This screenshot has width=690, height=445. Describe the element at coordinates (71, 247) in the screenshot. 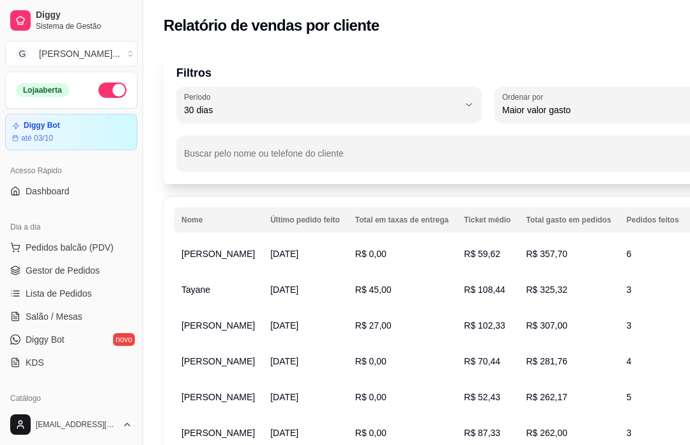

I see `button: Pedidos balcão (PDV)` at that location.